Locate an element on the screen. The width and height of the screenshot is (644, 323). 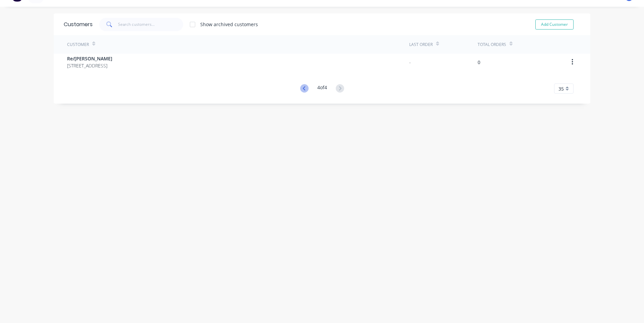
div: Customers is located at coordinates (78, 24).